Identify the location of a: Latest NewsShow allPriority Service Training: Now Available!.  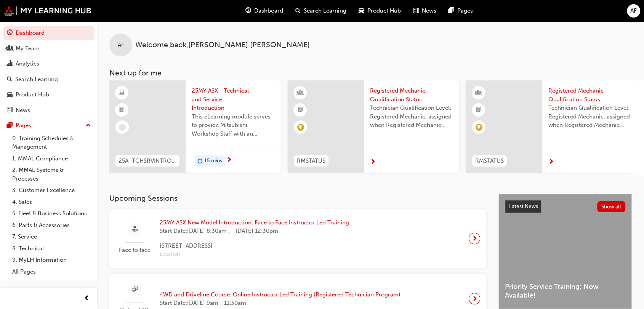
(565, 251).